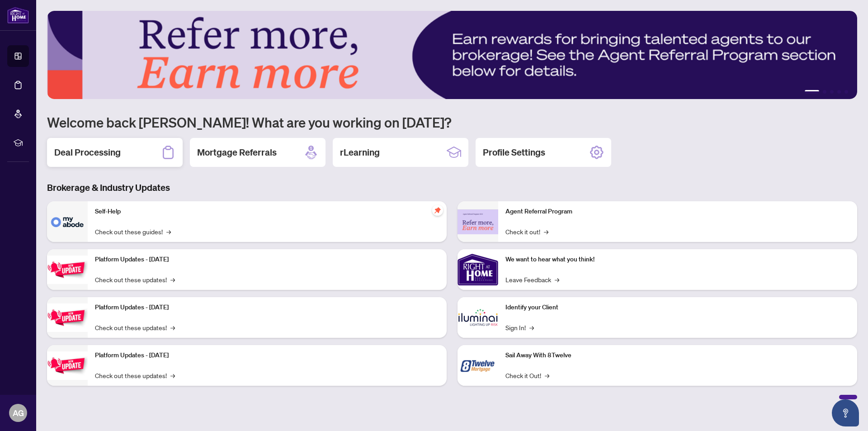 This screenshot has height=431, width=868. I want to click on img: logo, so click(18, 15).